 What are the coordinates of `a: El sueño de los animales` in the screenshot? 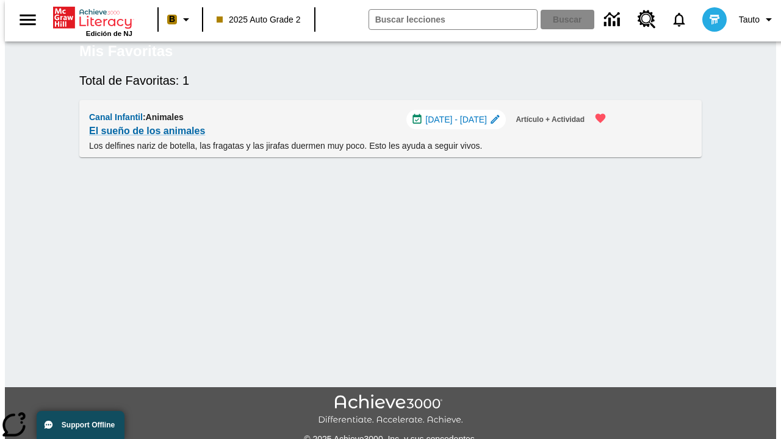 It's located at (147, 131).